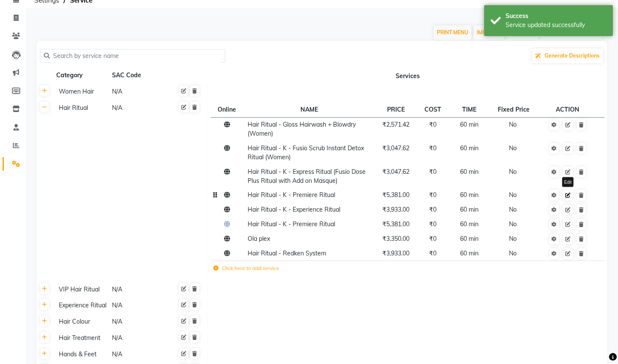 This screenshot has height=364, width=618. What do you see at coordinates (228, 110) in the screenshot?
I see `th: Online` at bounding box center [228, 110].